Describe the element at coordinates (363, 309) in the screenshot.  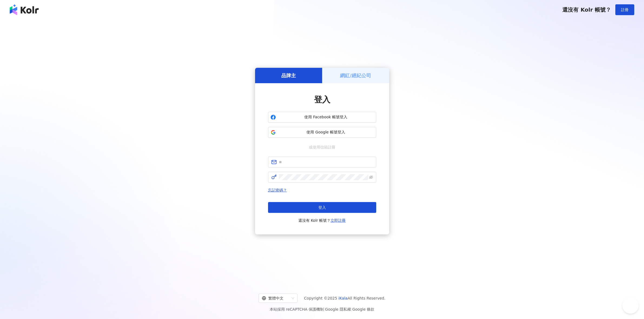
I see `a: Google 條款` at that location.